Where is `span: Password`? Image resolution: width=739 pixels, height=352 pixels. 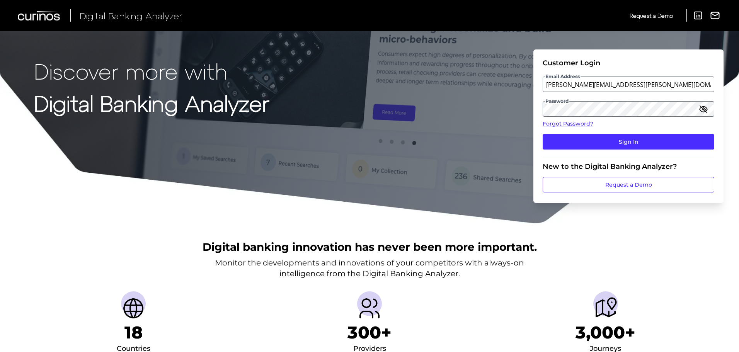
span: Password is located at coordinates (557, 101).